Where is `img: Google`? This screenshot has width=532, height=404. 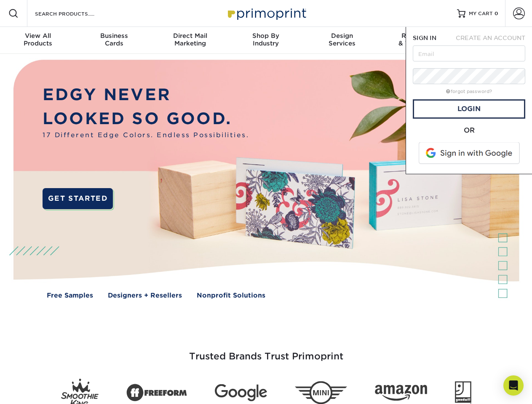 img: Google is located at coordinates (241, 393).